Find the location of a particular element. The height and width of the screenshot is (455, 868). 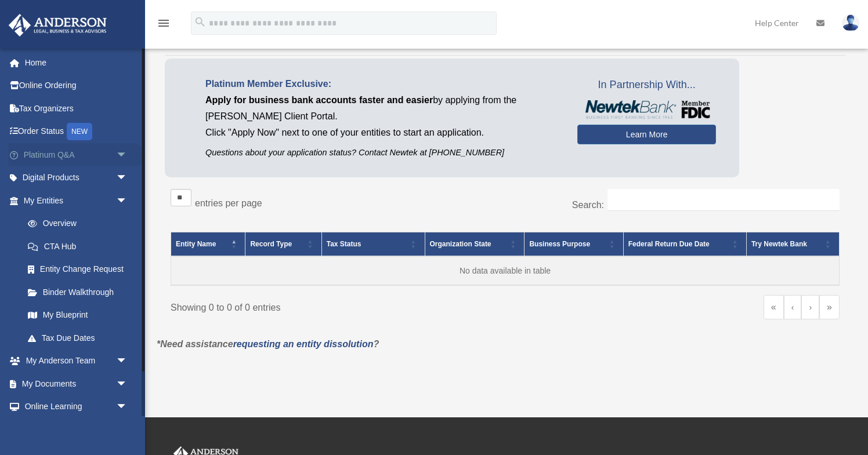

th: Tax Status: Activate to sort is located at coordinates (373, 244).